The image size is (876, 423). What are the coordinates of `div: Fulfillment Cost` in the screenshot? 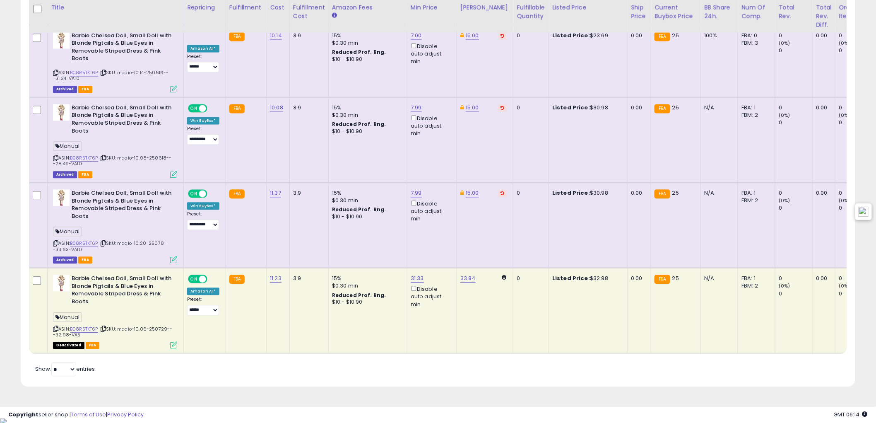 It's located at (309, 12).